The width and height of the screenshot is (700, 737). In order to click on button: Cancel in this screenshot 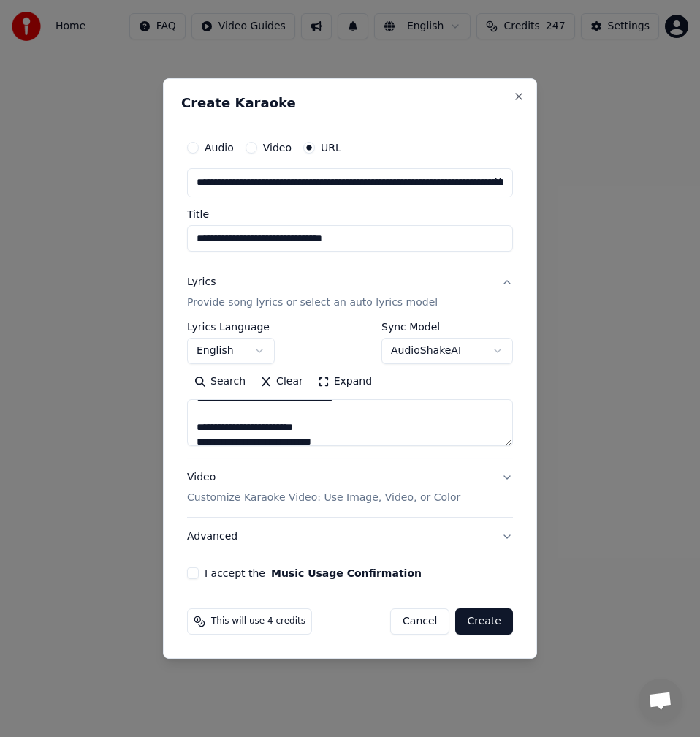, I will do `click(419, 621)`.